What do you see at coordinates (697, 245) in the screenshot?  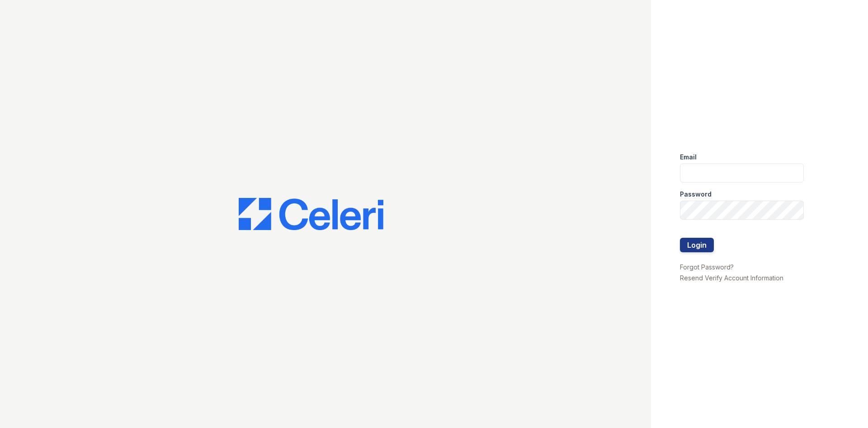 I see `button: Login` at bounding box center [697, 245].